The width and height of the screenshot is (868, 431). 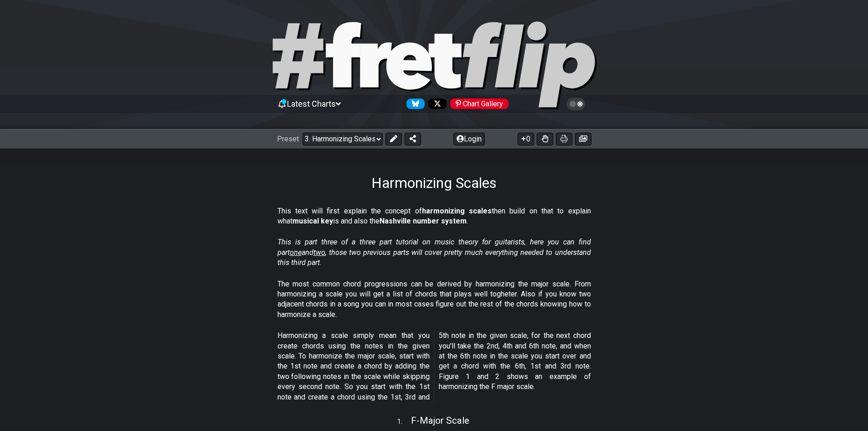 What do you see at coordinates (434, 366) in the screenshot?
I see `p: Harmonizing a scale simply mean that you create chords using the notes in the given scale. To har...` at bounding box center [434, 366].